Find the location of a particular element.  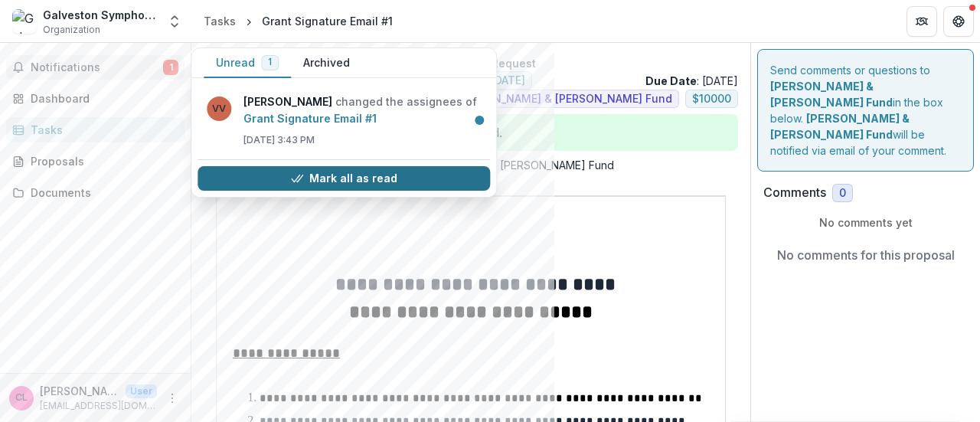

img: Galveston Symphony Orchestra is located at coordinates (25, 22).